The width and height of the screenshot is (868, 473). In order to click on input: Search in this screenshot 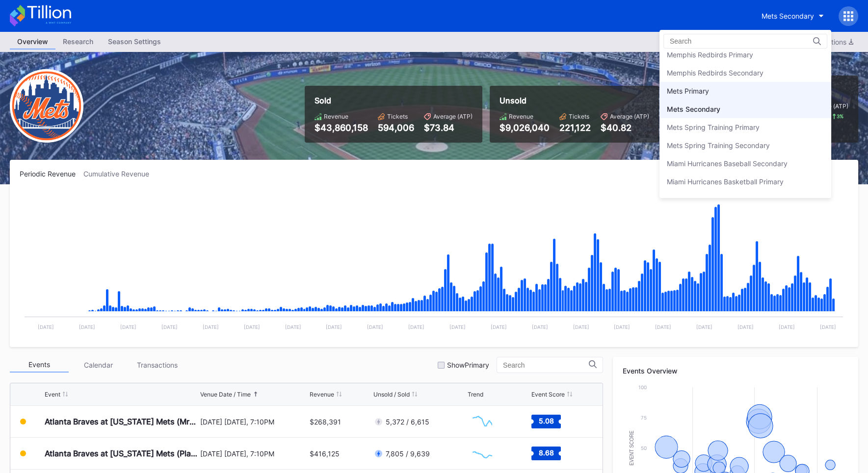, I will do `click(713, 41)`.